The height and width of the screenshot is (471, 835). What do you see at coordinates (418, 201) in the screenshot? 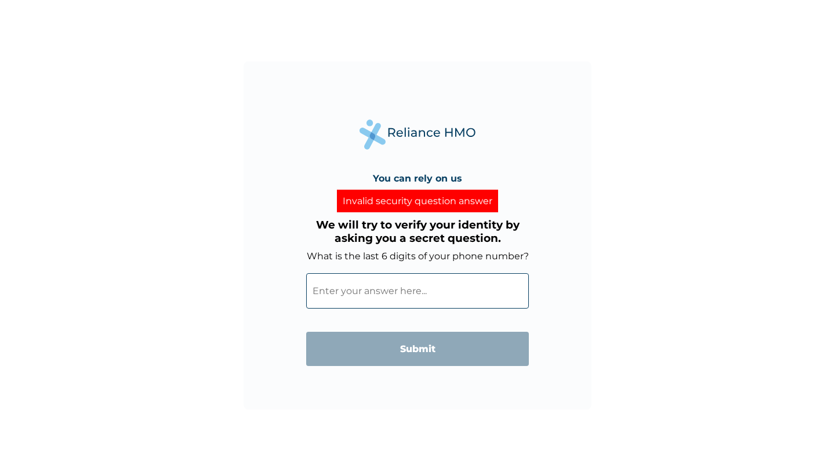
I see `div: Invalid security question answer` at bounding box center [418, 201].